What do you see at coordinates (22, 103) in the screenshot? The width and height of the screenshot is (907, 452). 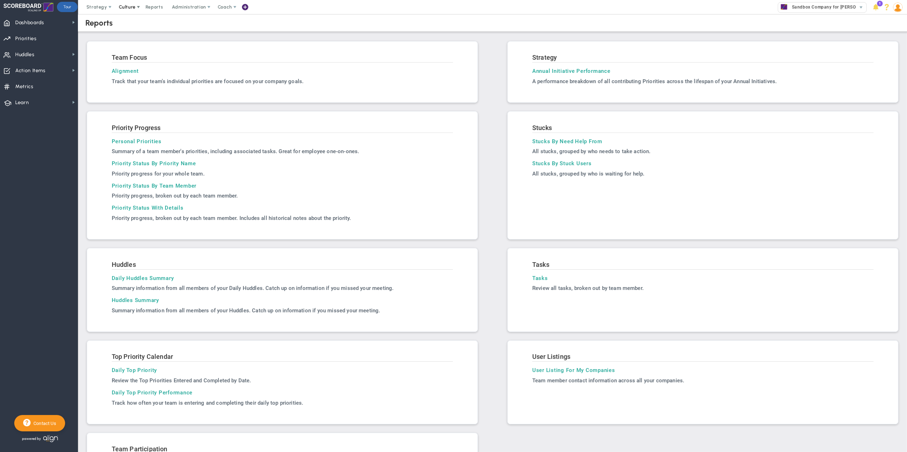 I see `span: Learn` at bounding box center [22, 103].